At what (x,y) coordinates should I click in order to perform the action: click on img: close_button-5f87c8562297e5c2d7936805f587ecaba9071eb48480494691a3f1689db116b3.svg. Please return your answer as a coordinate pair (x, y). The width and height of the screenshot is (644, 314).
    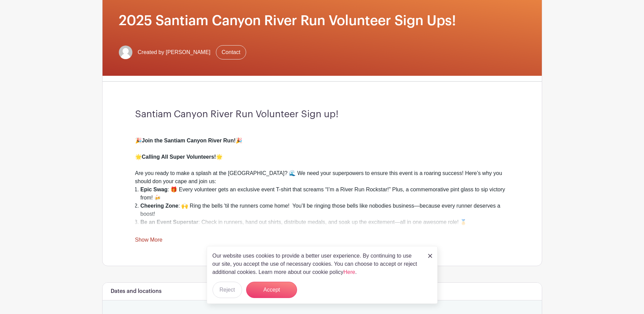
    Looking at the image, I should click on (430, 256).